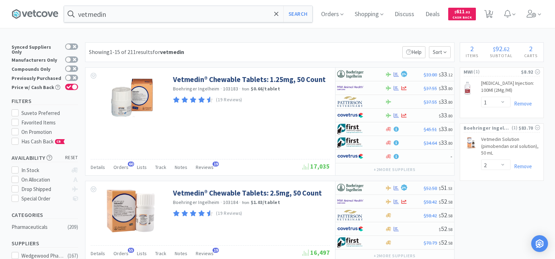  What do you see at coordinates (521, 103) in the screenshot?
I see `a: Remove` at bounding box center [521, 103].